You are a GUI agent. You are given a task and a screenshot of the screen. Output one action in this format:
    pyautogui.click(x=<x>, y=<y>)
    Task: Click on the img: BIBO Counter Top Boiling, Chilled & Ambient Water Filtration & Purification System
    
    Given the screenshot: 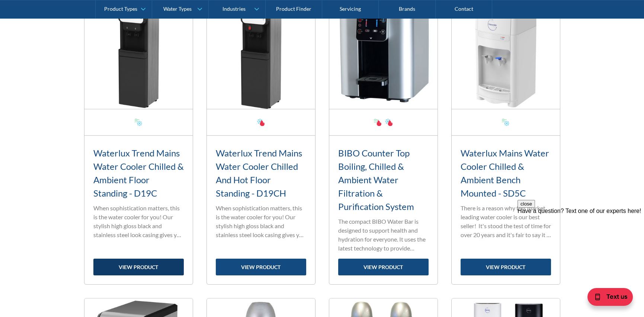 What is the action you would take?
    pyautogui.click(x=383, y=55)
    